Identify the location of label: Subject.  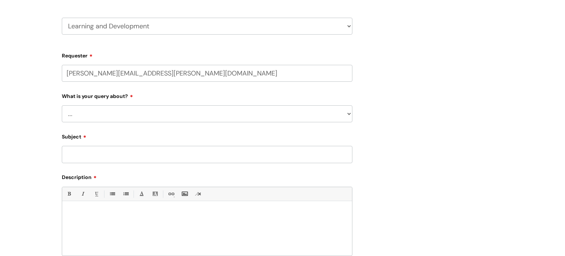
(207, 135).